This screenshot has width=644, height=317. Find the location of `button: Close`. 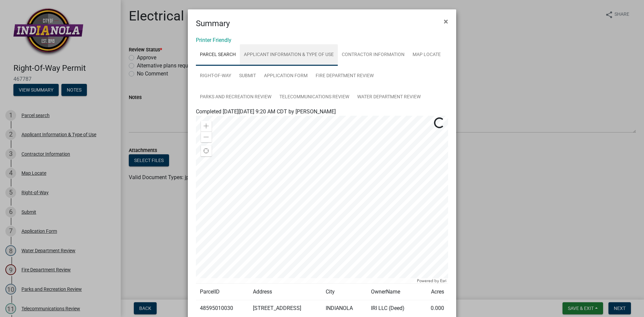

button: Close is located at coordinates (446, 22).